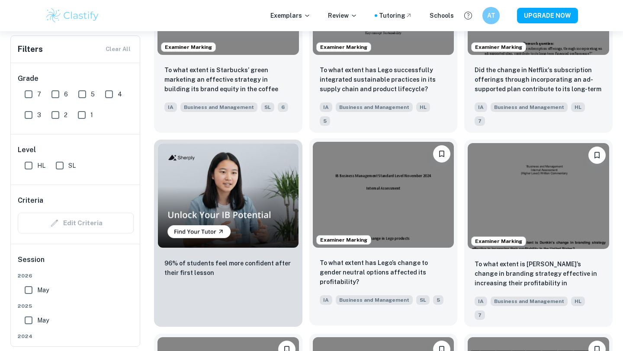 The height and width of the screenshot is (351, 623). Describe the element at coordinates (76, 336) in the screenshot. I see `span: 2024` at that location.